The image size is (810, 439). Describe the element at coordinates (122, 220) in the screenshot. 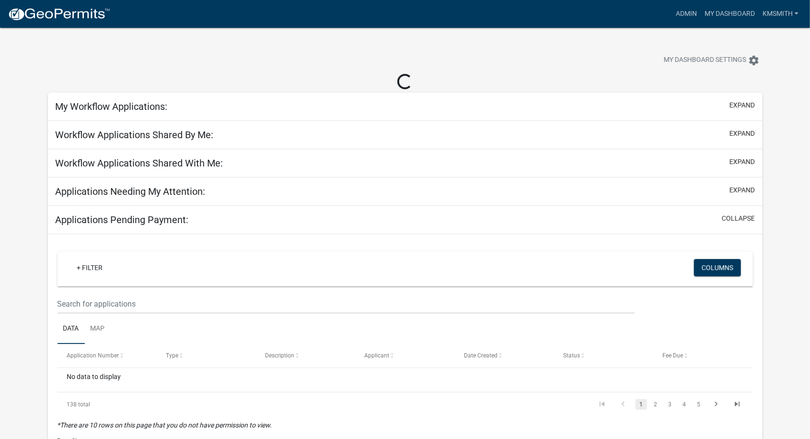

I see `h5: Applications Pending Payment:` at that location.